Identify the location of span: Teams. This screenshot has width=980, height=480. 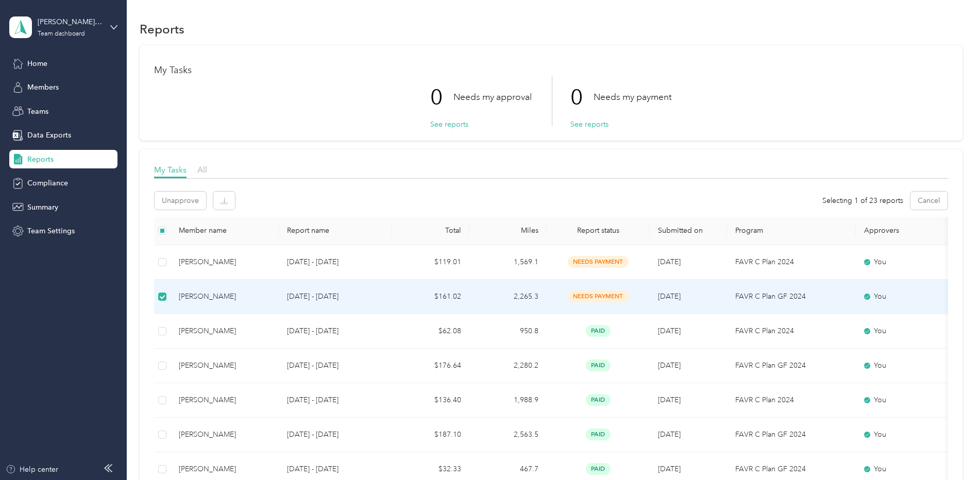
(37, 111).